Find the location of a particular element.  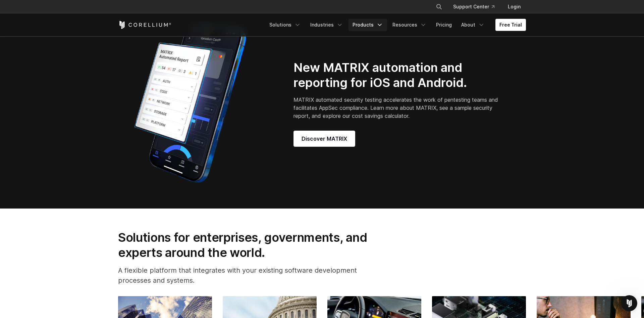

a: Login is located at coordinates (515, 7).